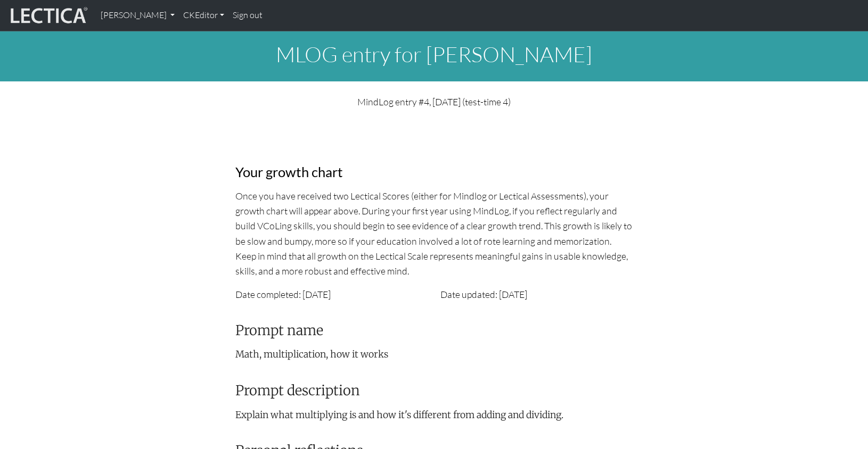  What do you see at coordinates (434, 172) in the screenshot?
I see `h3: Your growth chart` at bounding box center [434, 172].